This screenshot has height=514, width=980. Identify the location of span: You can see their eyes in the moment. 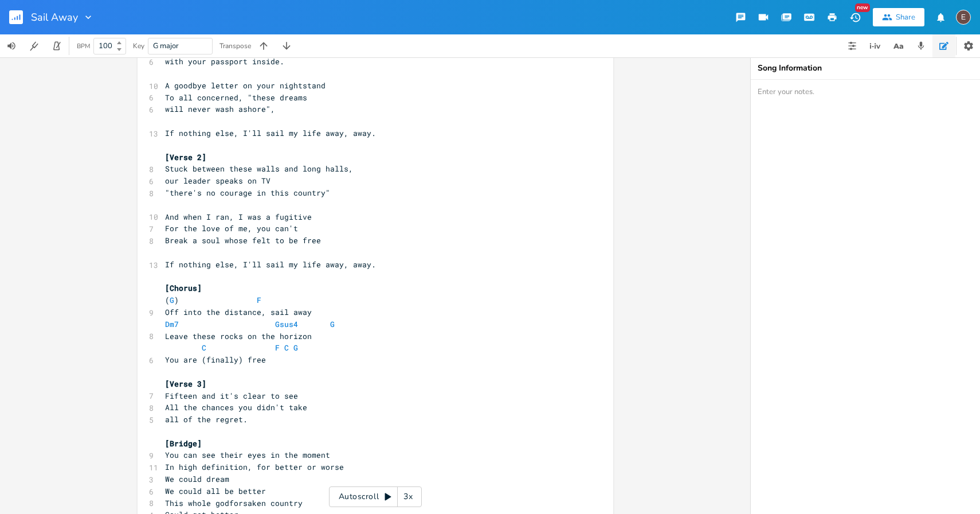
(248, 455).